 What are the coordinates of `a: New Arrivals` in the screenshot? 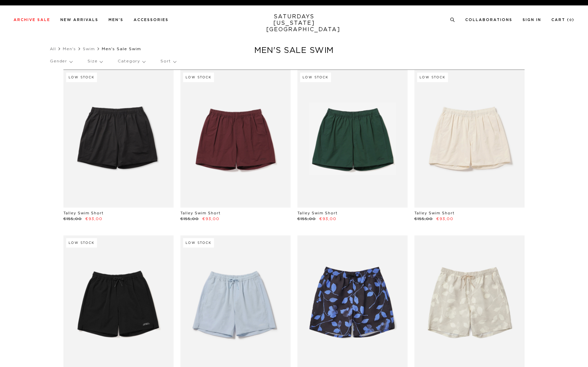 It's located at (79, 20).